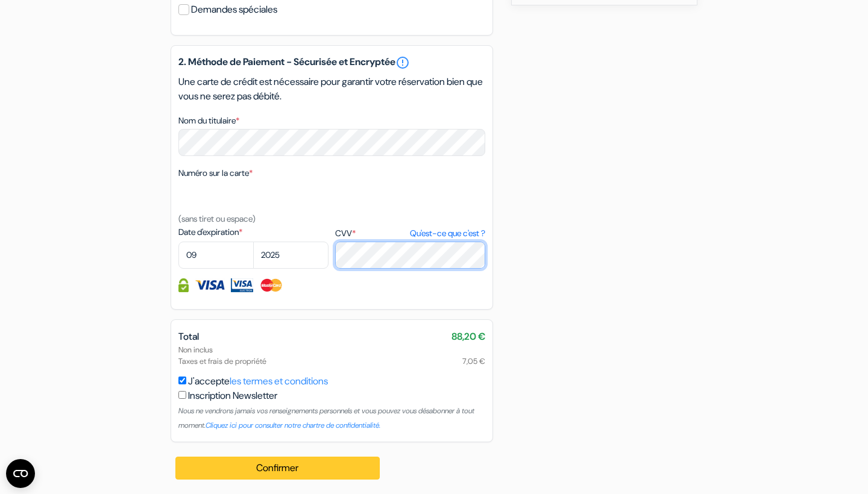  Describe the element at coordinates (21, 474) in the screenshot. I see `button: Ouvrir le widget CMP` at that location.